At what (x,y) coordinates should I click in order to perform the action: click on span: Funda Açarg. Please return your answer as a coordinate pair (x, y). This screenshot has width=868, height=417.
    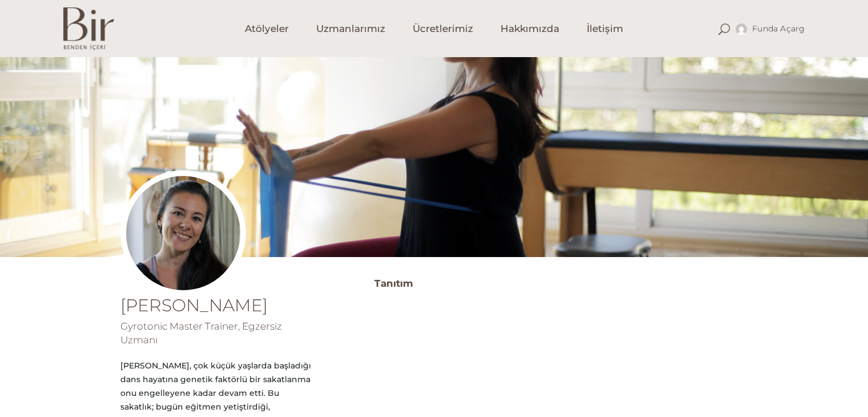
    Looking at the image, I should click on (778, 29).